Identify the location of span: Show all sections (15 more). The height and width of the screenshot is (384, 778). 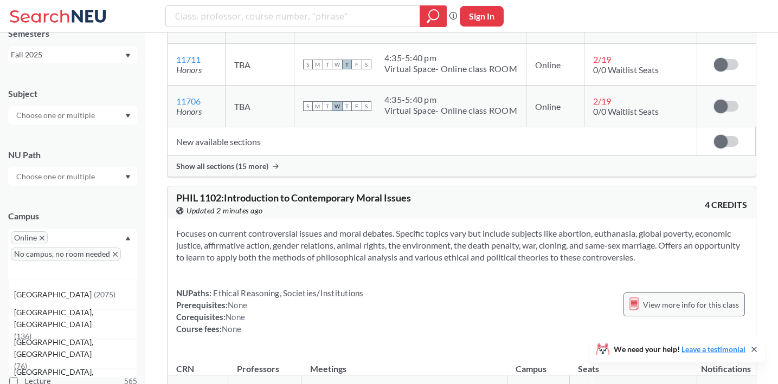
(222, 166).